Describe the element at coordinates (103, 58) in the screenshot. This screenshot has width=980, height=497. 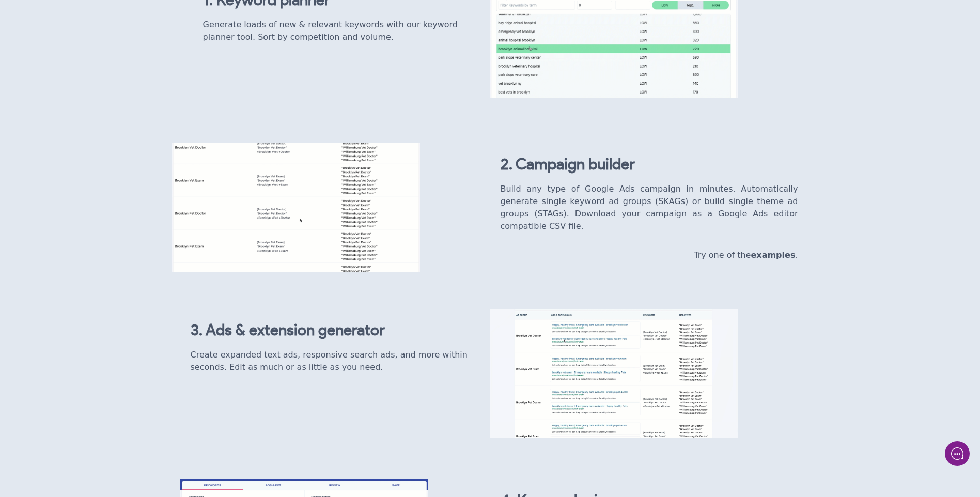
I see `h1: Welcome to Fiuti!` at that location.